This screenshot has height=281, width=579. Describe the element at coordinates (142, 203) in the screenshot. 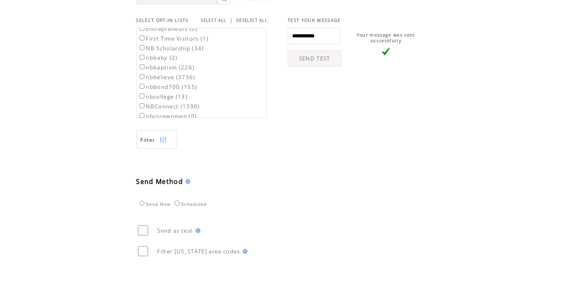

I see `input: Send Now` at that location.